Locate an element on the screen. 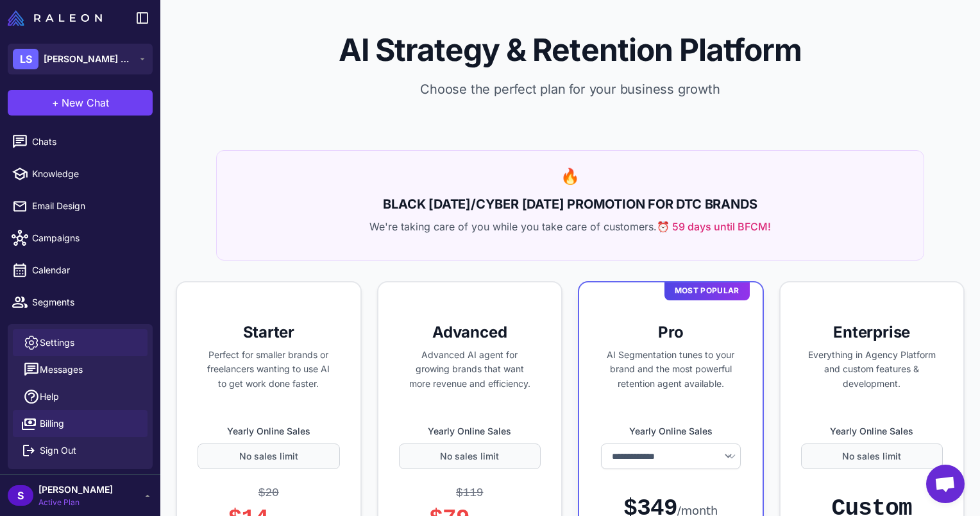 The image size is (980, 516). span: Active Plan is located at coordinates (75, 503).